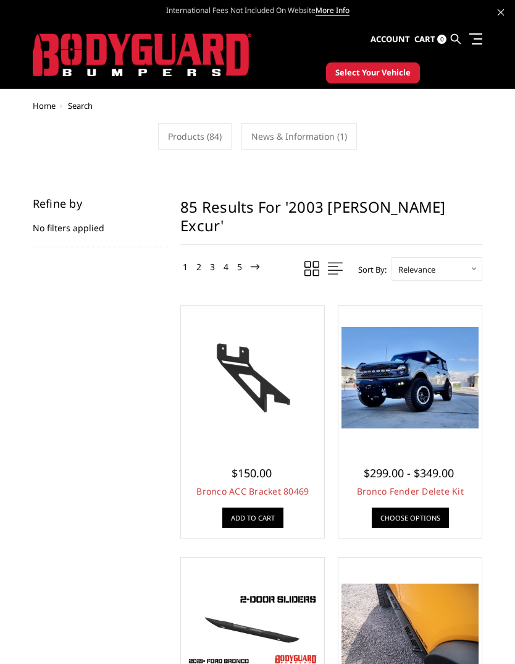 This screenshot has height=664, width=515. What do you see at coordinates (442, 39) in the screenshot?
I see `span: 0` at bounding box center [442, 39].